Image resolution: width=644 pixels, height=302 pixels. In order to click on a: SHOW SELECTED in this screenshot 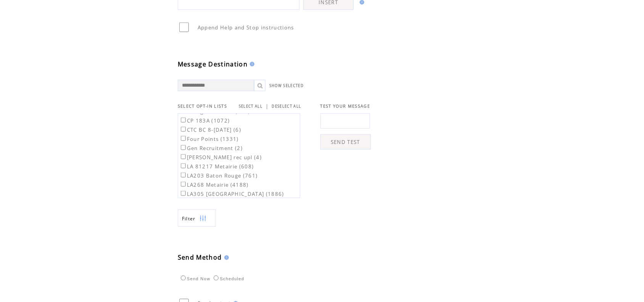, I will do `click(287, 85)`.